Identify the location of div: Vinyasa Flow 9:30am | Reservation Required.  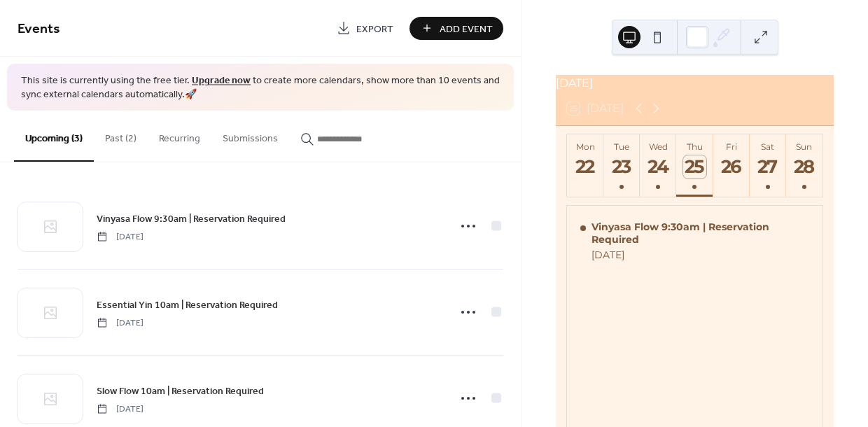
(701, 233).